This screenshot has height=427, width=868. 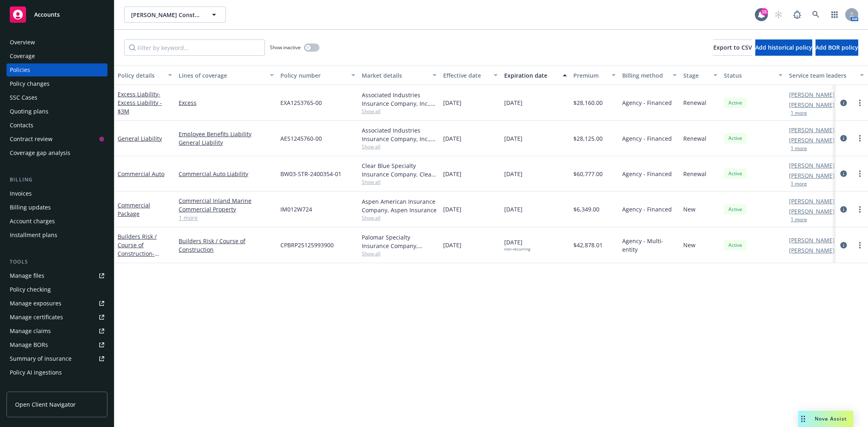 What do you see at coordinates (141, 174) in the screenshot?
I see `a: Commercial Auto` at bounding box center [141, 174].